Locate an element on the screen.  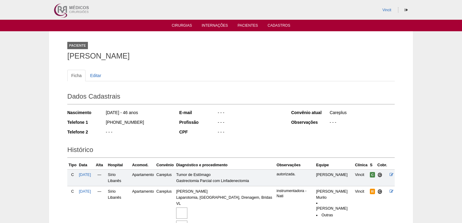
span: Confirmada is located at coordinates (372, 175).